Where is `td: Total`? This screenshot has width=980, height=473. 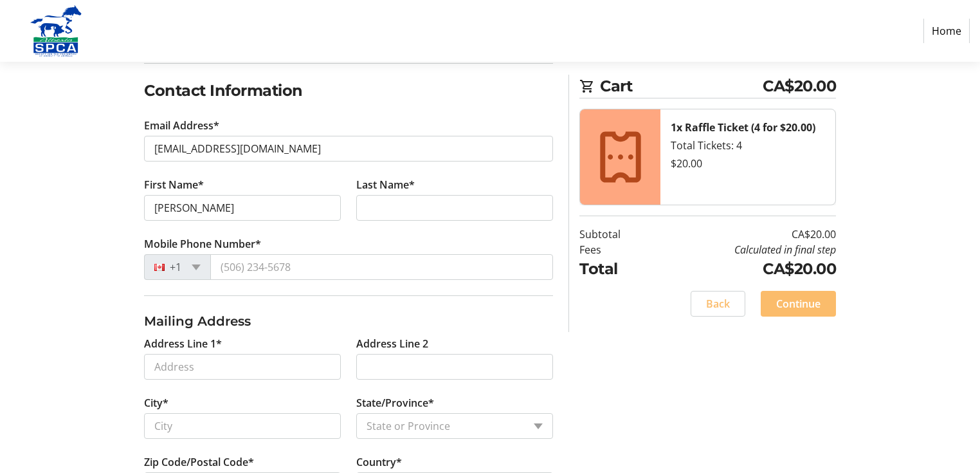
td: Total is located at coordinates (616, 269).